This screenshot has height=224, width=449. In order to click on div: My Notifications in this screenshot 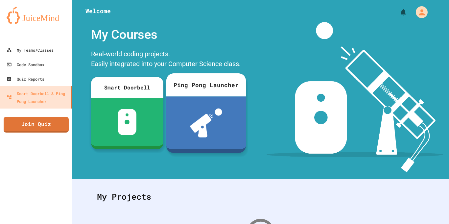, I will do `click(398, 12)`.